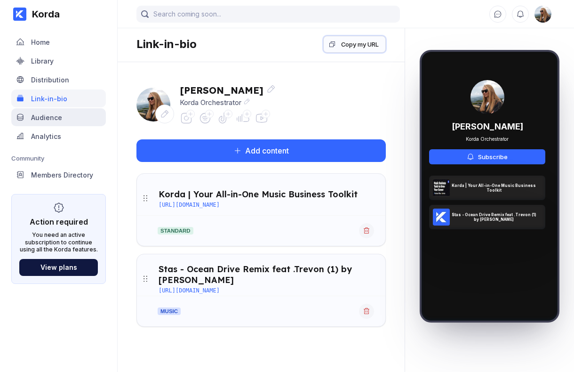 This screenshot has height=372, width=574. I want to click on div: Members Directory, so click(62, 175).